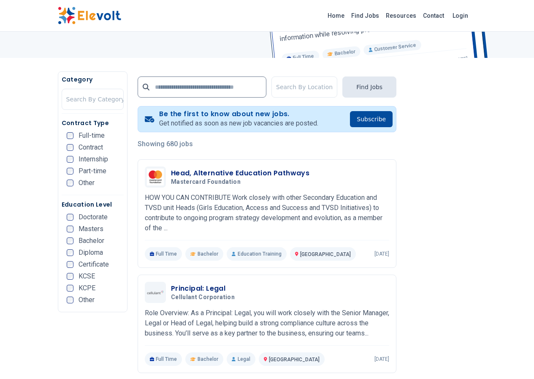  Describe the element at coordinates (94, 264) in the screenshot. I see `span: Certificate` at that location.